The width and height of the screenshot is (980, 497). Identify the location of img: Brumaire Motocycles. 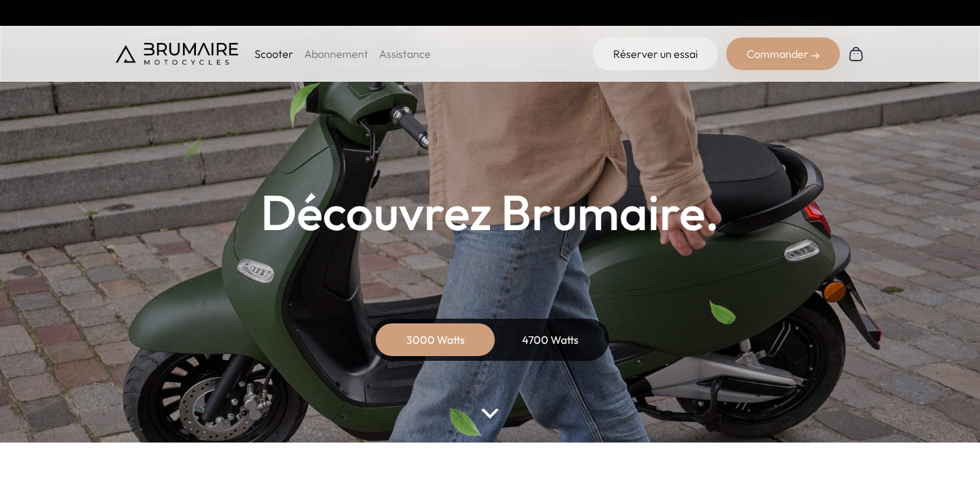
(177, 54).